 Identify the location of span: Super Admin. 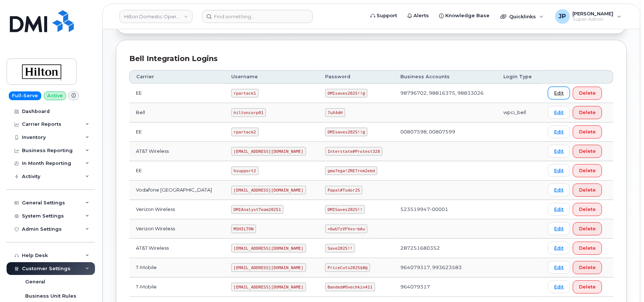
(593, 19).